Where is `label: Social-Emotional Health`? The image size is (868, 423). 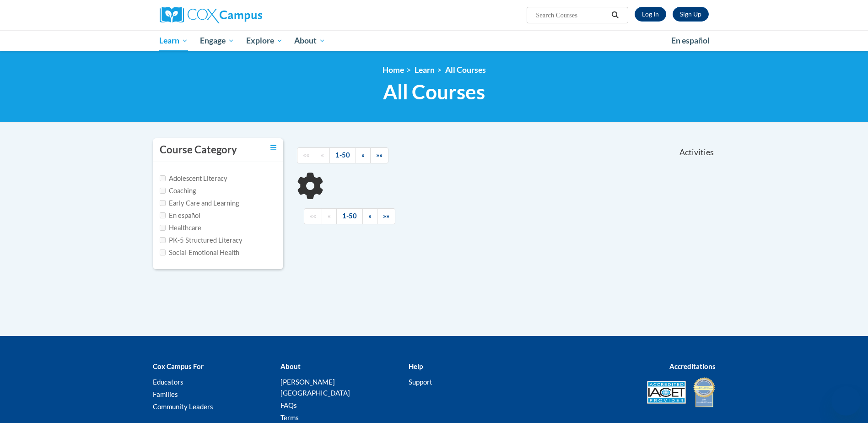 label: Social-Emotional Health is located at coordinates (200, 252).